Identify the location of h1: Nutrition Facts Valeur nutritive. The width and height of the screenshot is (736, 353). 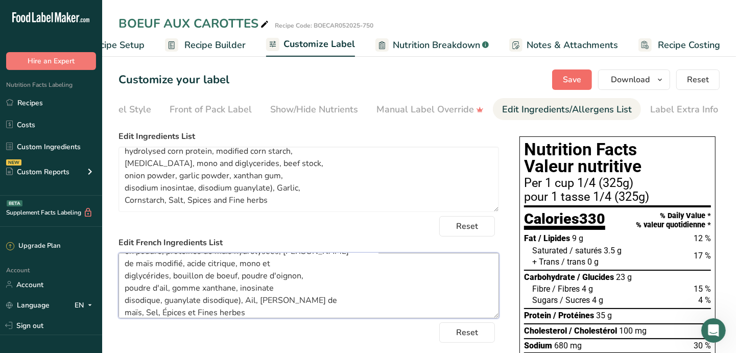
(618, 158).